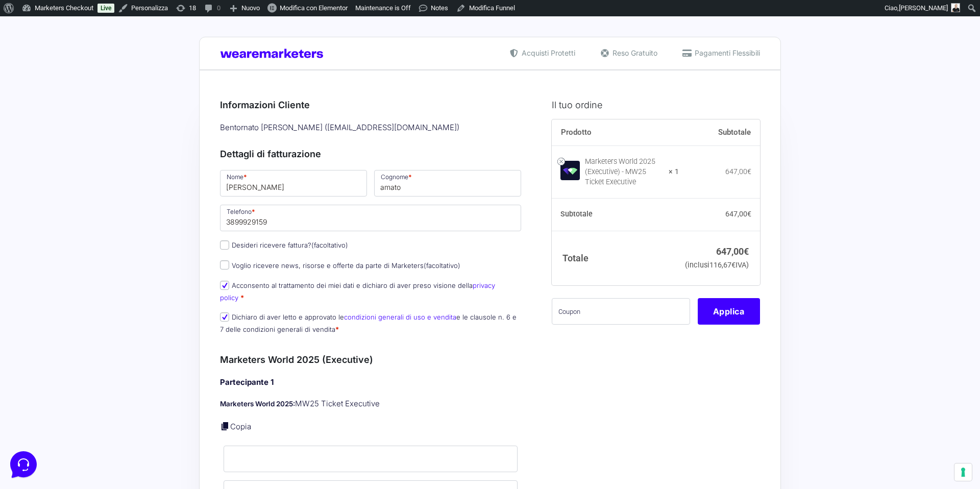  What do you see at coordinates (729, 311) in the screenshot?
I see `button: Applica` at bounding box center [729, 311].